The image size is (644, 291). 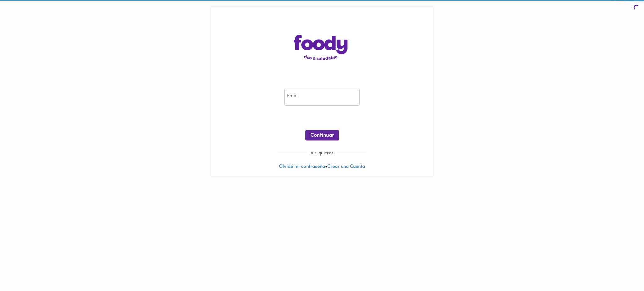 What do you see at coordinates (346, 166) in the screenshot?
I see `a: Crear una Cuenta` at bounding box center [346, 166].